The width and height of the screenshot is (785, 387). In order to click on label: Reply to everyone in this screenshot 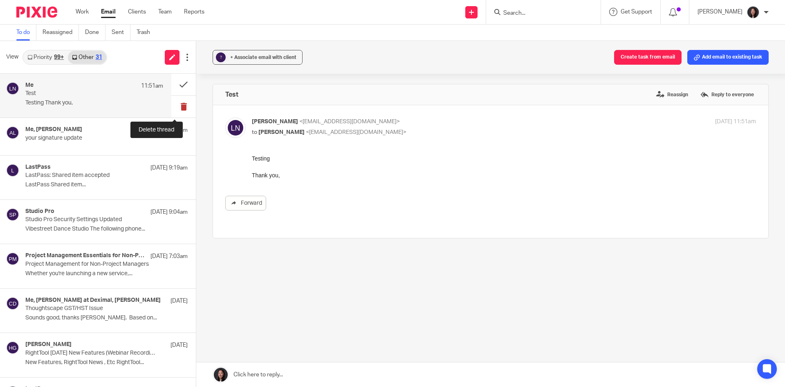, I will do `click(727, 94)`.